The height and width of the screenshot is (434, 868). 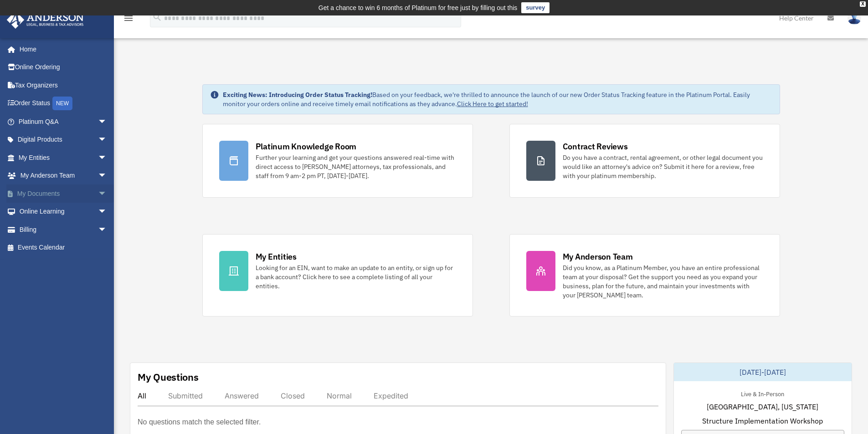 What do you see at coordinates (157, 18) in the screenshot?
I see `i: search` at bounding box center [157, 18].